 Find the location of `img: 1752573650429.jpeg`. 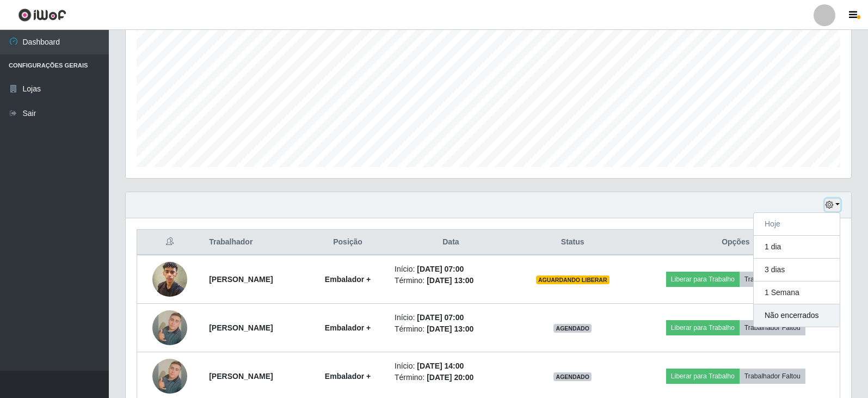

img: 1752573650429.jpeg is located at coordinates (170, 328).